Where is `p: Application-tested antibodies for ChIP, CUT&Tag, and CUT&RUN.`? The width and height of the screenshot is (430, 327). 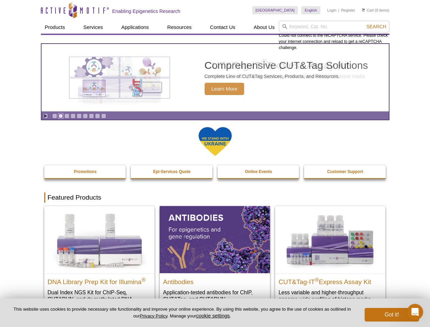 p: Application-tested antibodies for ChIP, CUT&Tag, and CUT&RUN. is located at coordinates (215, 296).